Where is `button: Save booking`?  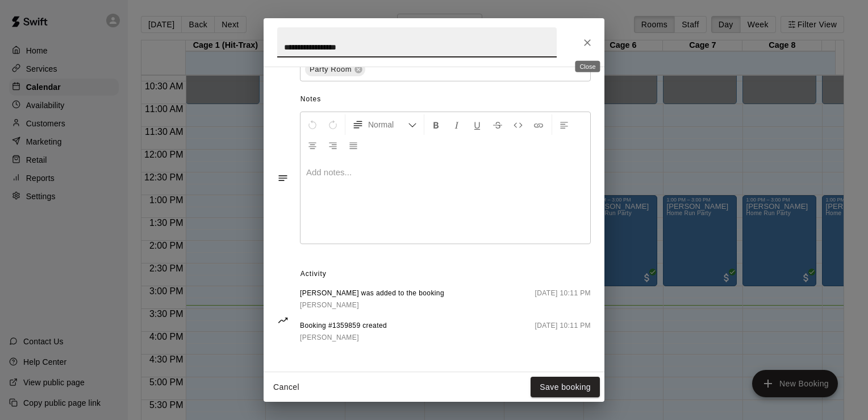 button: Save booking is located at coordinates (565, 387).